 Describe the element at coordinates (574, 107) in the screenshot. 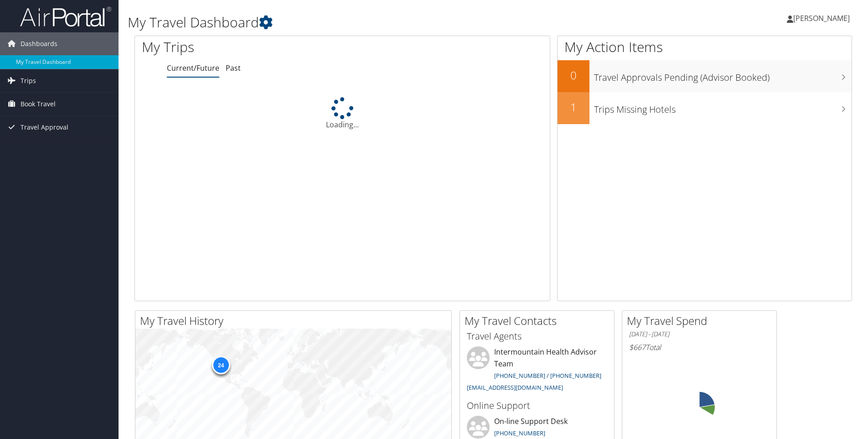

I see `h2: 1` at that location.